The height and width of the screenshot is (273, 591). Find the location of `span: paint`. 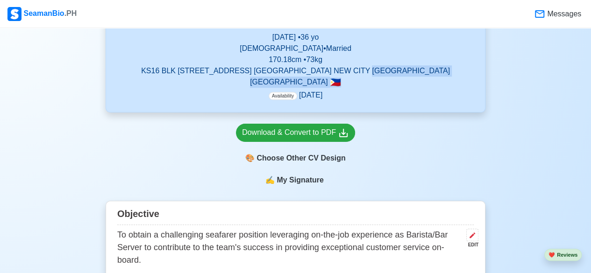

span: paint is located at coordinates (250, 158).